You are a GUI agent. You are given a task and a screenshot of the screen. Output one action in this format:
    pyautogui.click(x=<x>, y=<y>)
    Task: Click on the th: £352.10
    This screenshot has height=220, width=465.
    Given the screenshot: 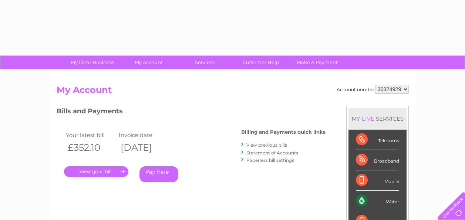 What is the action you would take?
    pyautogui.click(x=91, y=147)
    